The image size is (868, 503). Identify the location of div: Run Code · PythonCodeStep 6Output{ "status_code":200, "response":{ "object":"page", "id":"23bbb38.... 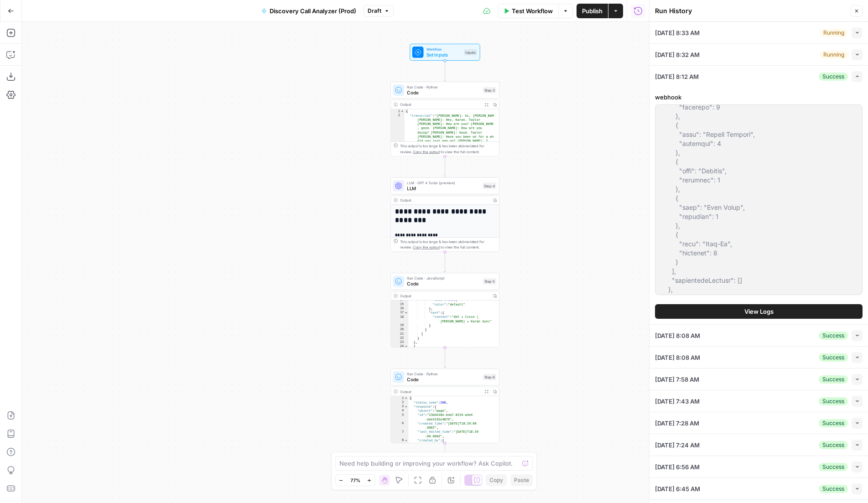
(445, 405).